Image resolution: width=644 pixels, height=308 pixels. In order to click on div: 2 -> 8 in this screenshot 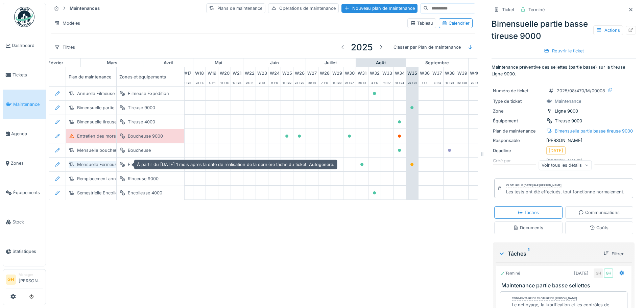, I will do `click(262, 82)`.